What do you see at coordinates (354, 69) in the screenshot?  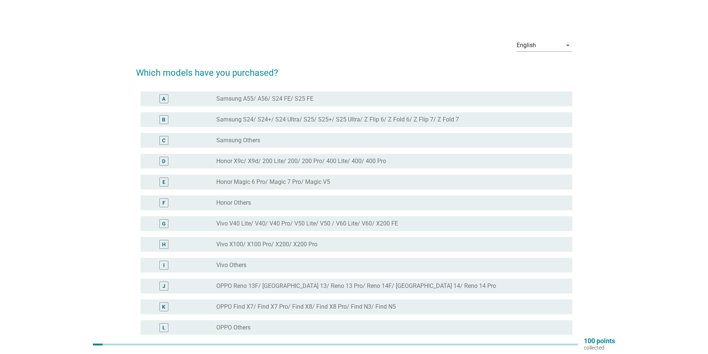 I see `h2: Which models have you purchased?` at bounding box center [354, 69].